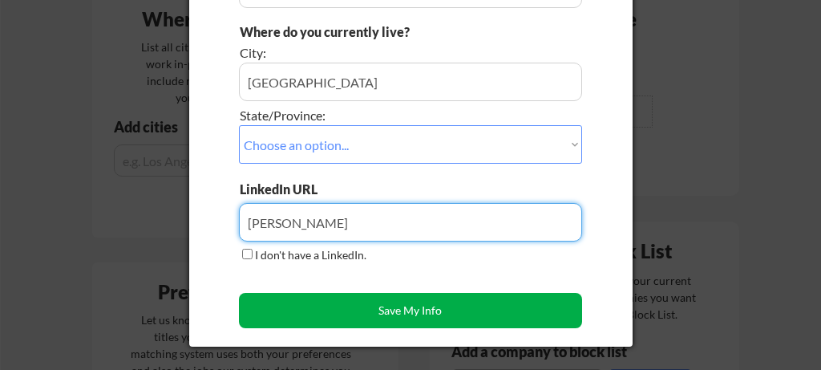 The width and height of the screenshot is (821, 370). What do you see at coordinates (411, 82) in the screenshot?
I see `input: e.g. Los Angeles` at bounding box center [411, 82].